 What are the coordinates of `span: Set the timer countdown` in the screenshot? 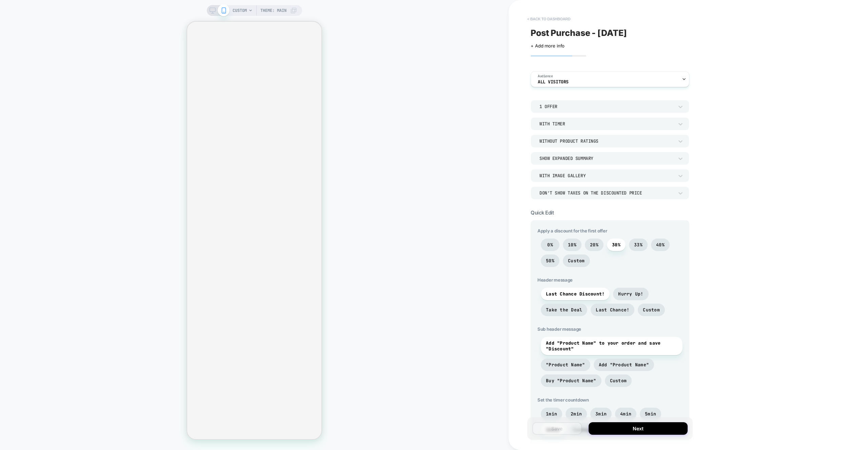 It's located at (610, 400).